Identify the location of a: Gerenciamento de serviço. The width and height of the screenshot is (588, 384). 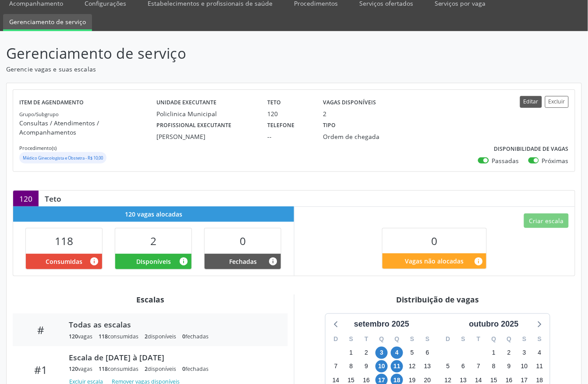
(47, 22).